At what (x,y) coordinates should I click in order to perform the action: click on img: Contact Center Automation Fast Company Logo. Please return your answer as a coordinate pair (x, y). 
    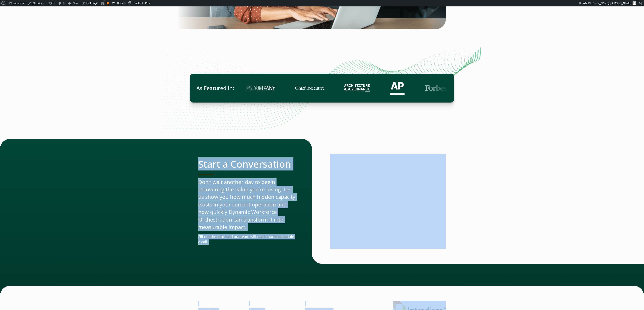
    Looking at the image, I should click on (252, 88).